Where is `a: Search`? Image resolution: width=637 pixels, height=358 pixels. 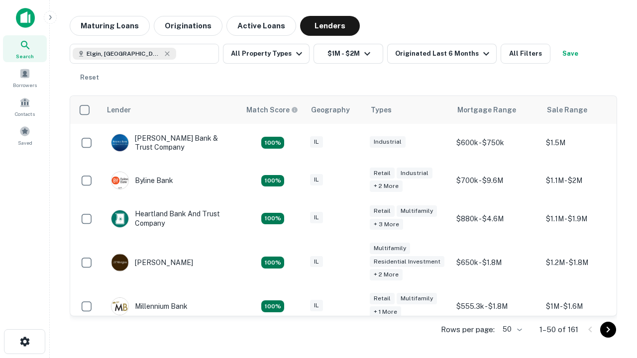
a: Search is located at coordinates (25, 49).